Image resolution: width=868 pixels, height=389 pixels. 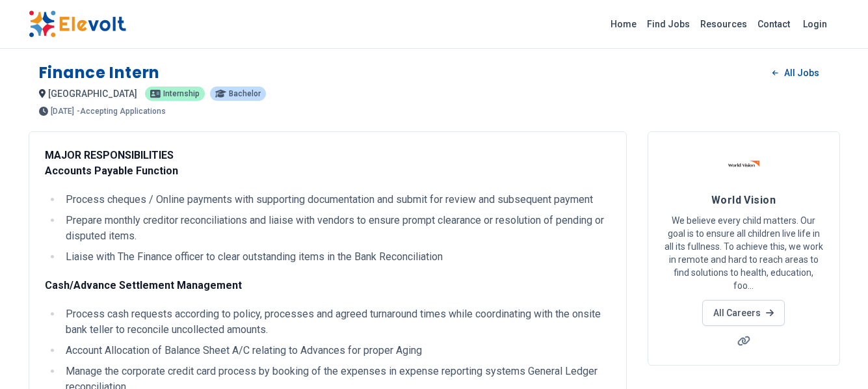 I want to click on p: - Accepting Applications, so click(x=121, y=111).